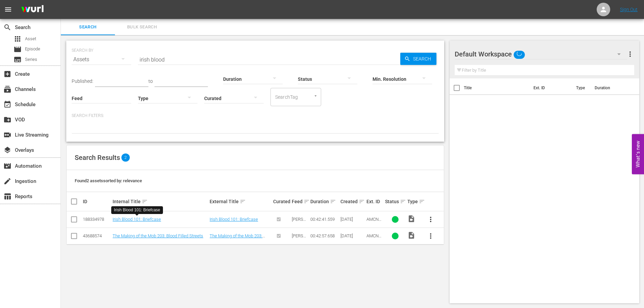 The width and height of the screenshot is (644, 308). Describe the element at coordinates (638, 154) in the screenshot. I see `button: Open Feedback Widget` at that location.